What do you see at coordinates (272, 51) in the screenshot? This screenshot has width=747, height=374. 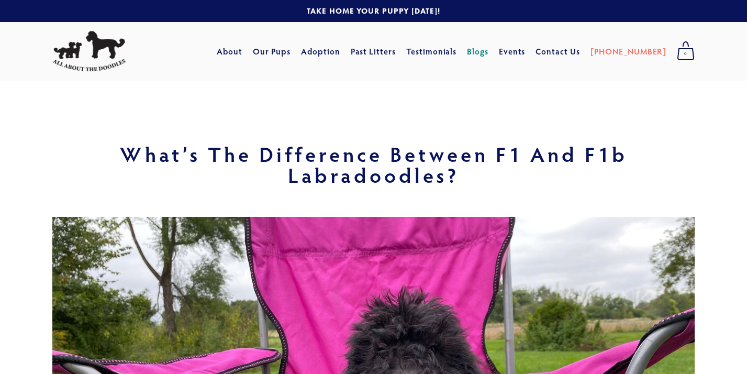 I see `a: Our Pups` at bounding box center [272, 51].